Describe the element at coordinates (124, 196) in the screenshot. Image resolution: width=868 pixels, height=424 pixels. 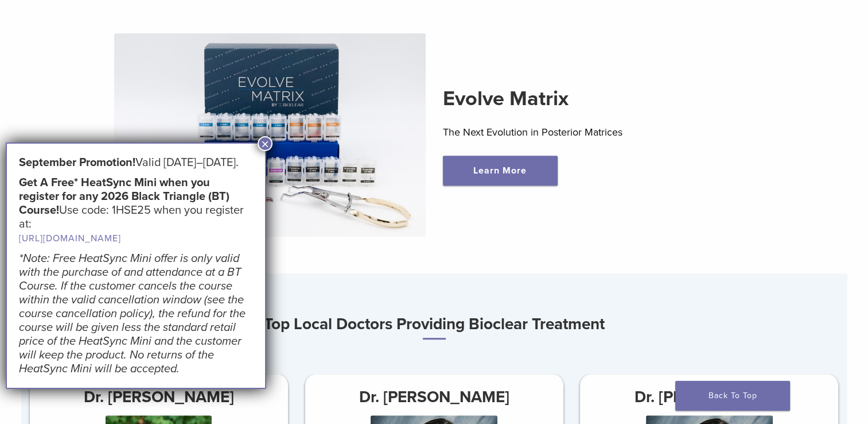
I see `strong: Get A Free* HeatSync Mini when you register for any 2026 Black Triangle (BT) Course!` at that location.